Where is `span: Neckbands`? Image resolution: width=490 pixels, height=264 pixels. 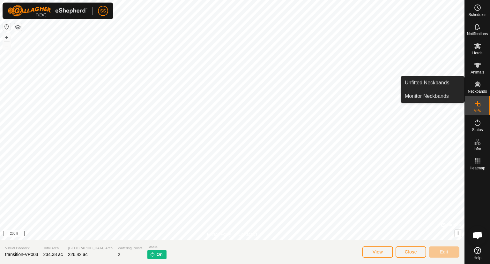
span: Neckbands is located at coordinates (478, 91).